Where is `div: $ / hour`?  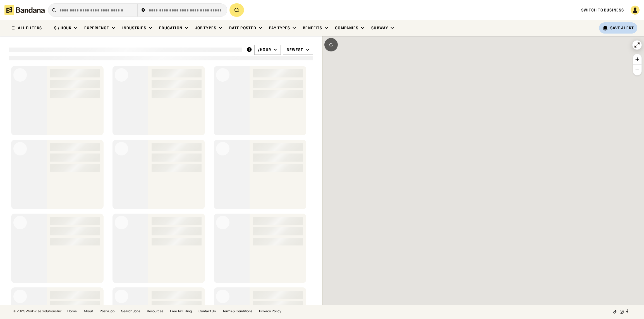 div: $ / hour is located at coordinates (63, 28).